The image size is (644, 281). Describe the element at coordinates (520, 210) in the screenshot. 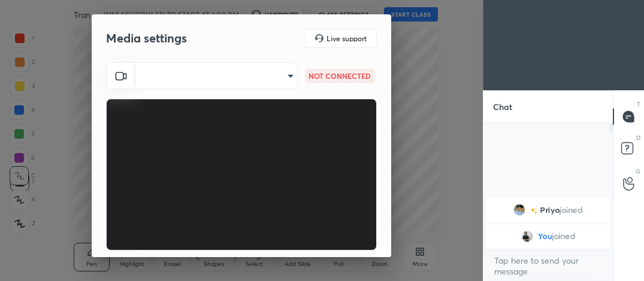

I see `img: 1a20c6f5e22e4f3db114d7d991b92433.jpg` at that location.